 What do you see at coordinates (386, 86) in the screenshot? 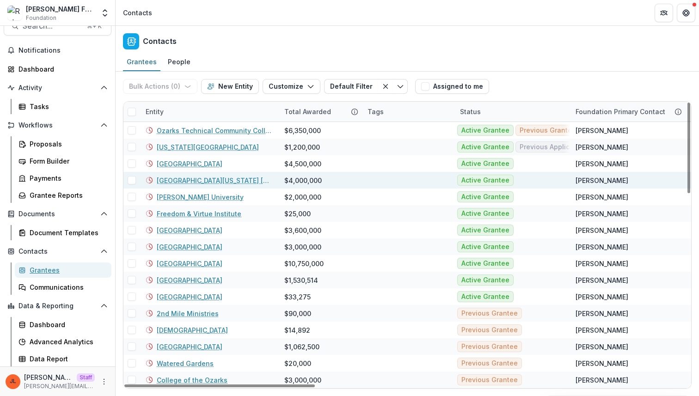
I see `button: Clear filter` at bounding box center [386, 86].